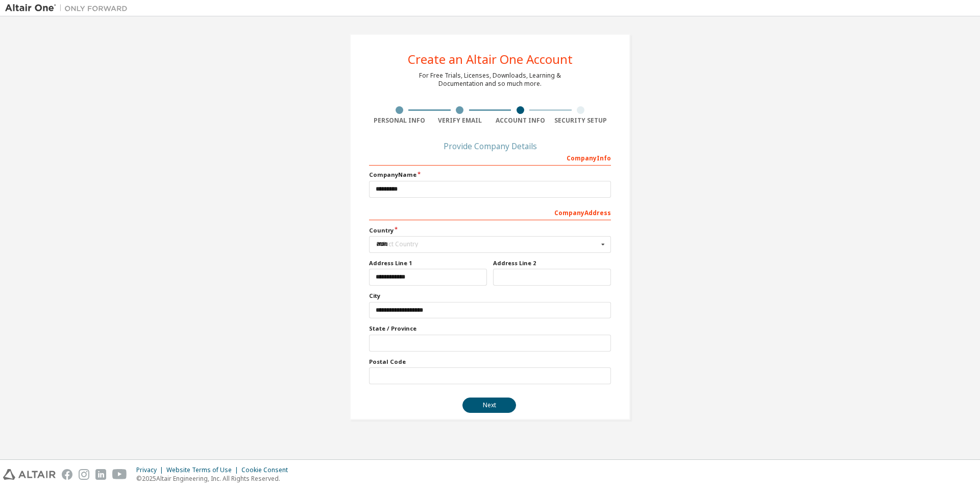 The width and height of the screenshot is (980, 489). Describe the element at coordinates (552, 263) in the screenshot. I see `label: Address Line 2` at that location.